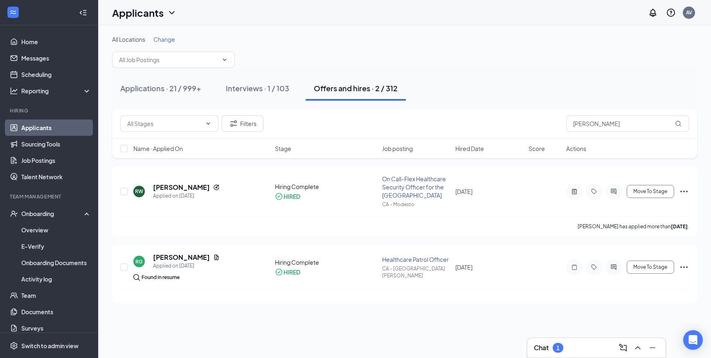  What do you see at coordinates (158, 149) in the screenshot?
I see `span: Name · Applied On` at bounding box center [158, 149].